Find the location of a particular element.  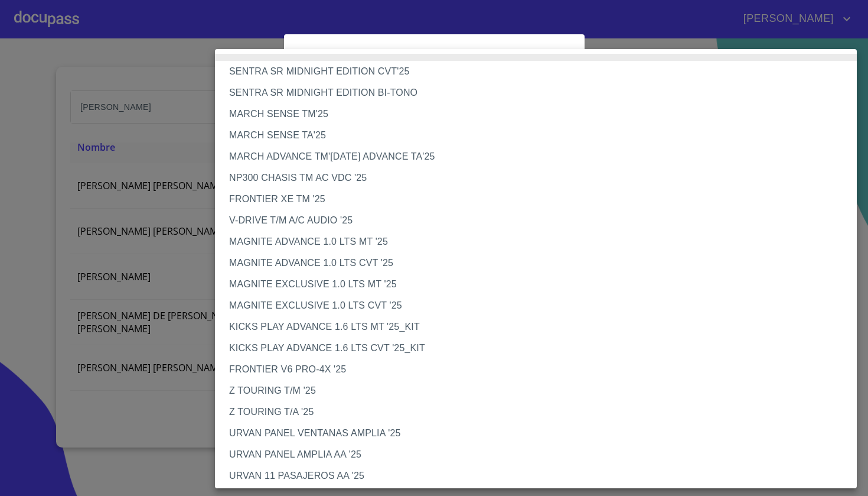

li: KICKS PLAY ADVANCE 1.6 LTS MT '25_KIT is located at coordinates (536, 326).